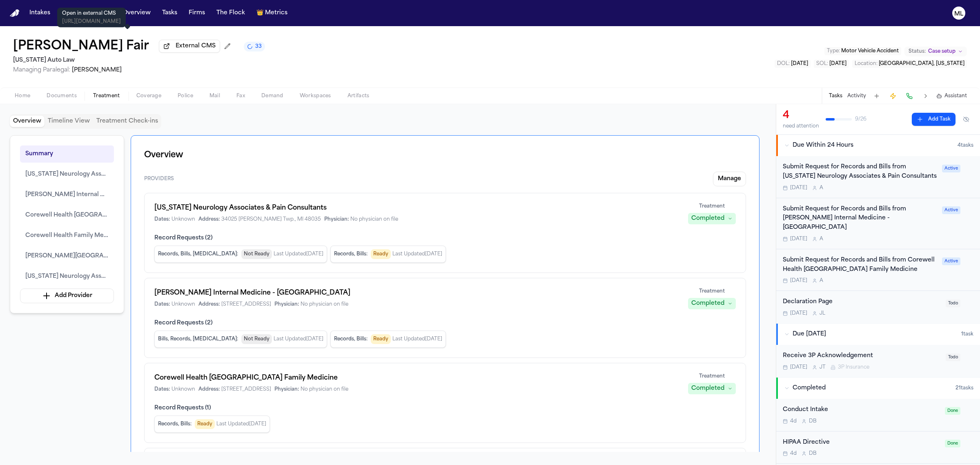  Describe the element at coordinates (315, 96) in the screenshot. I see `span: Workspaces` at that location.